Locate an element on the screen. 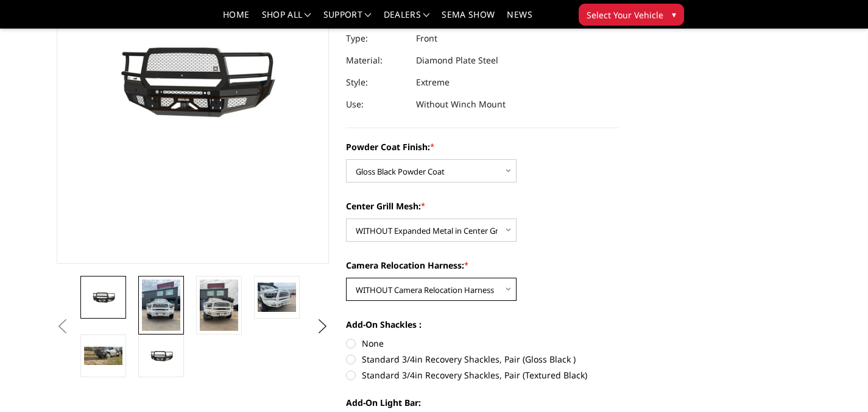 The height and width of the screenshot is (412, 868). span: Select Your Vehicle is located at coordinates (625, 15).